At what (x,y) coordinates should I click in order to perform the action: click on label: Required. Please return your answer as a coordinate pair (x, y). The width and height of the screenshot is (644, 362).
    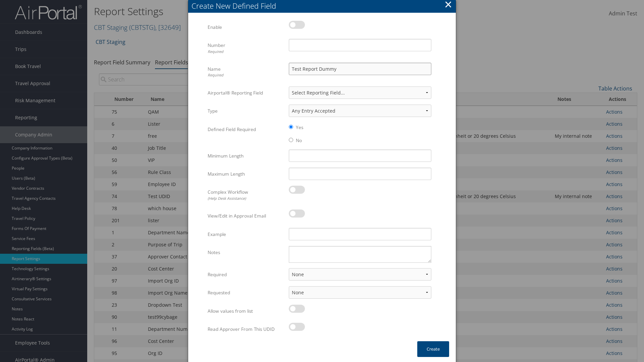
    Looking at the image, I should click on (246, 275).